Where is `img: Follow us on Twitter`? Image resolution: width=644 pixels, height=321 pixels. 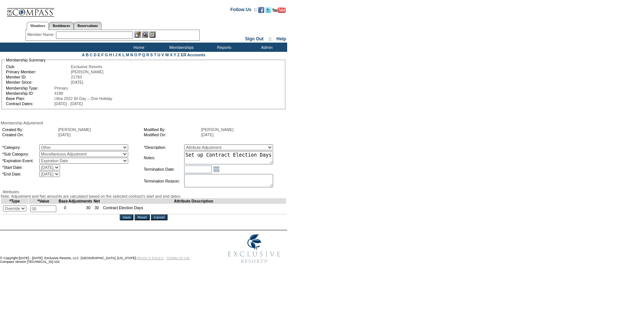
img: Follow us on Twitter is located at coordinates (268, 10).